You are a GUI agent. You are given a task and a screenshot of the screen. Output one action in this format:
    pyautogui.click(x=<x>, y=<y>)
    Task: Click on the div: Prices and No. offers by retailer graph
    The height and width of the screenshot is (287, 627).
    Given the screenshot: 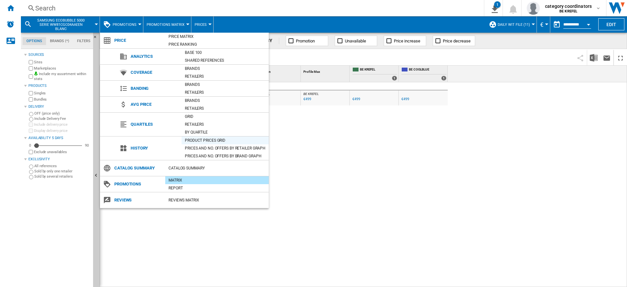 What is the action you would take?
    pyautogui.click(x=225, y=148)
    